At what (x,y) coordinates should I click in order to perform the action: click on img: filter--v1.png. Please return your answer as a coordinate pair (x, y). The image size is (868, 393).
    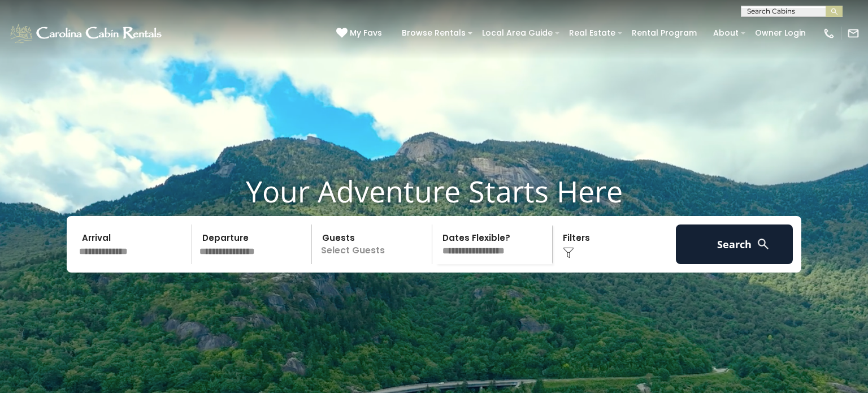
    Looking at the image, I should click on (569, 253).